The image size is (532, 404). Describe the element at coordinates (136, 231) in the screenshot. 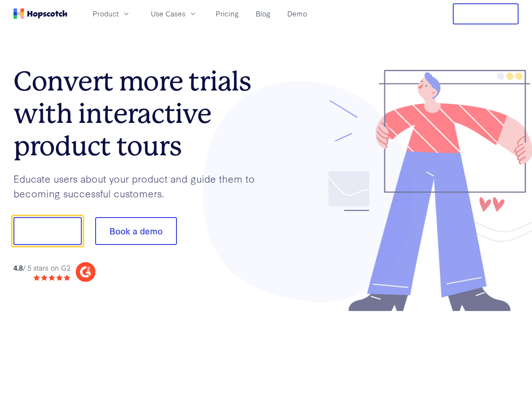

I see `a: Book a demo` at that location.